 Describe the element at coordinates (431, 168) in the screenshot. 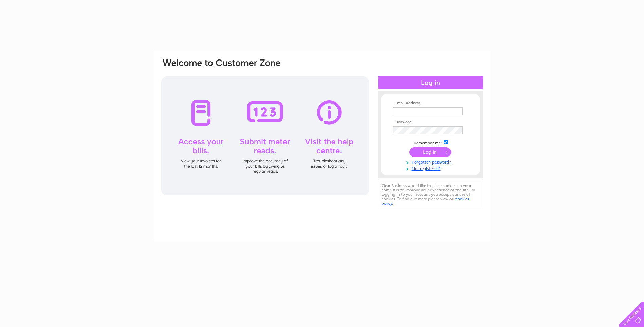

I see `a: Not registered?` at that location.